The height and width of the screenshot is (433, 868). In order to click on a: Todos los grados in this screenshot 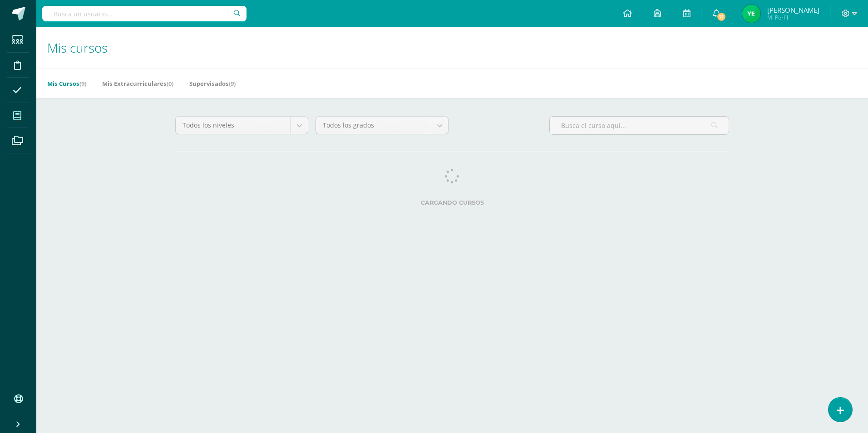, I will do `click(382, 126)`.